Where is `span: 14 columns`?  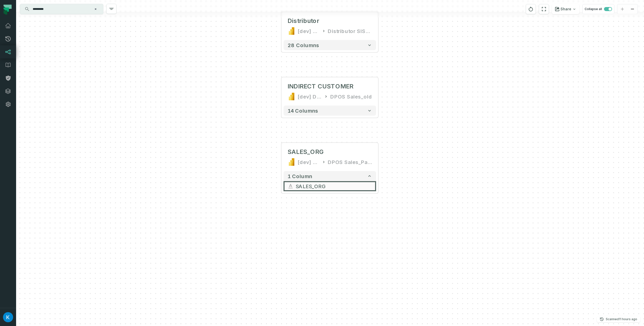
span: 14 columns is located at coordinates (303, 110).